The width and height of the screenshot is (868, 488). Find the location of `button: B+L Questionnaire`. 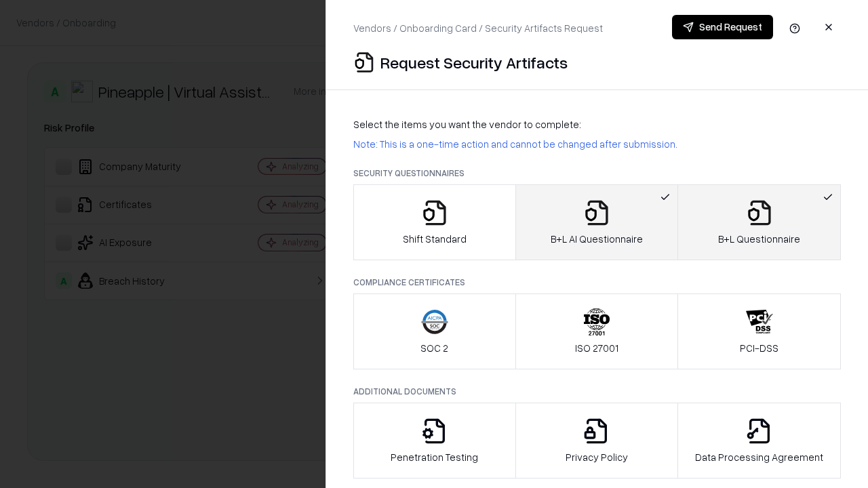

button: B+L Questionnaire is located at coordinates (759, 222).